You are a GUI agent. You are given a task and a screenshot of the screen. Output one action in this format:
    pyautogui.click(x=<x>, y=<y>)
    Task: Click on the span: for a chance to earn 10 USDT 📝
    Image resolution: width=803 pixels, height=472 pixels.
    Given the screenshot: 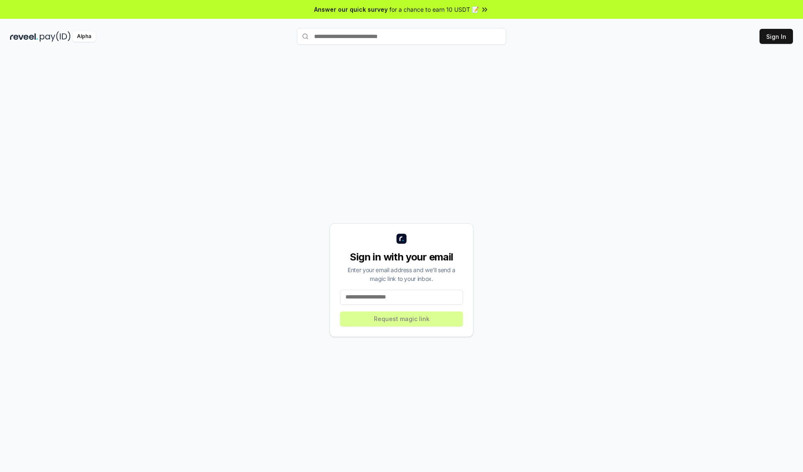 What is the action you would take?
    pyautogui.click(x=434, y=9)
    